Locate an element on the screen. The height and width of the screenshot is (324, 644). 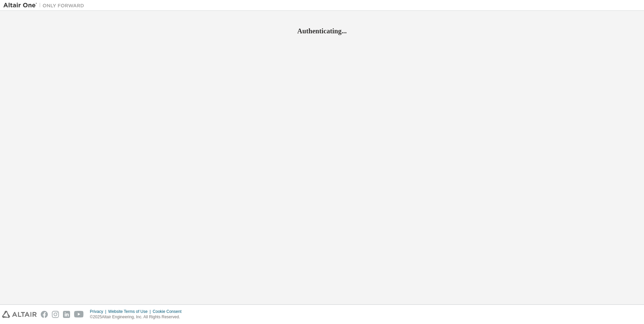
img: youtube.svg is located at coordinates (79, 314).